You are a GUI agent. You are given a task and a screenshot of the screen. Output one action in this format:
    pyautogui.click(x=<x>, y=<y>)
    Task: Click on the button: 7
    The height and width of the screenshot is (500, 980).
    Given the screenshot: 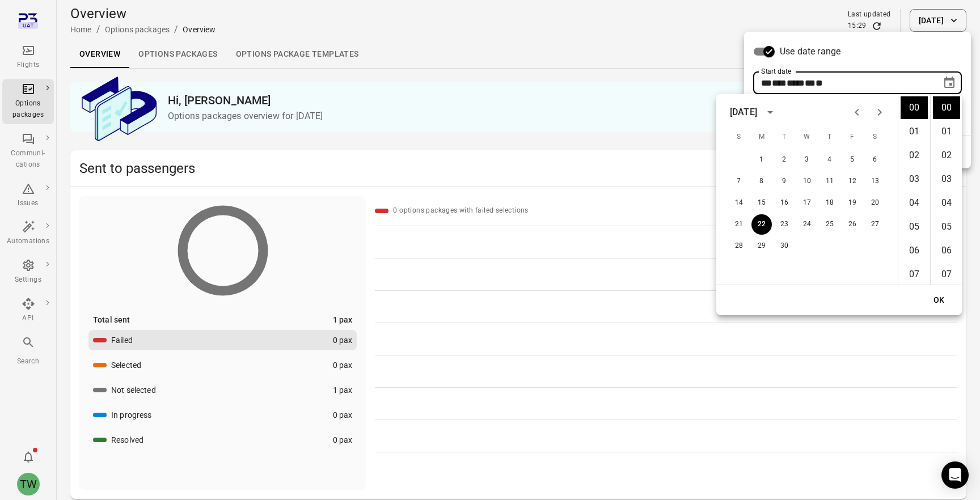 What is the action you would take?
    pyautogui.click(x=739, y=181)
    